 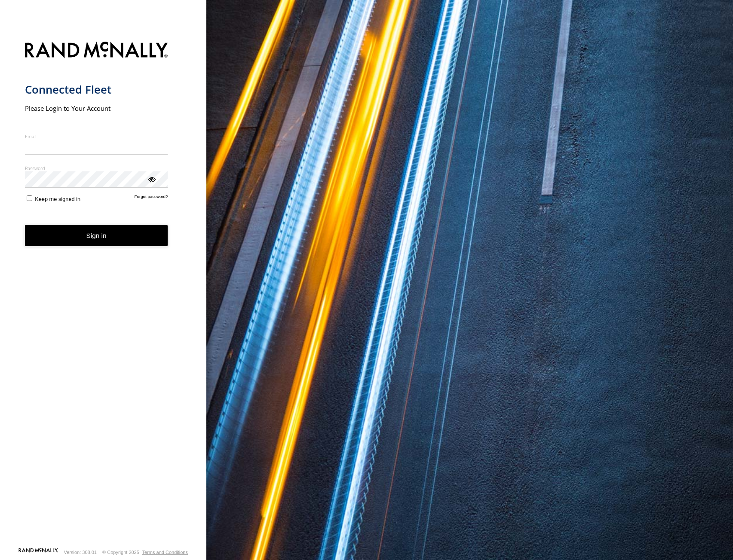 I want to click on img: Rand McNally, so click(x=96, y=51).